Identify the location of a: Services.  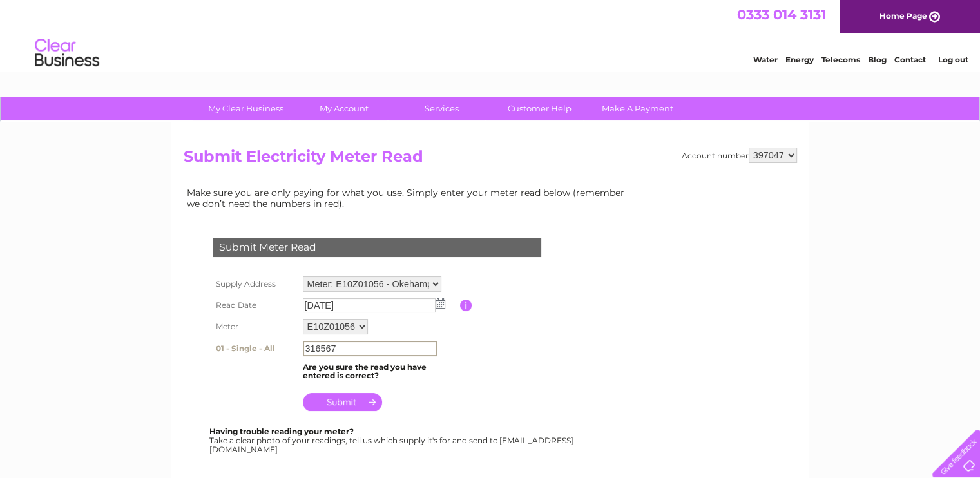
(441, 108).